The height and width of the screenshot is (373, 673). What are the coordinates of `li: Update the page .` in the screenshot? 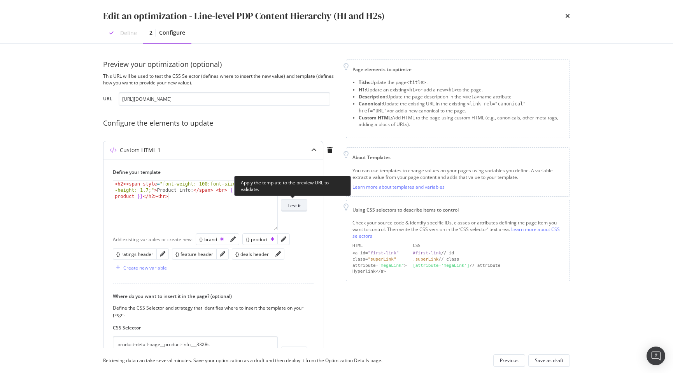 It's located at (461, 83).